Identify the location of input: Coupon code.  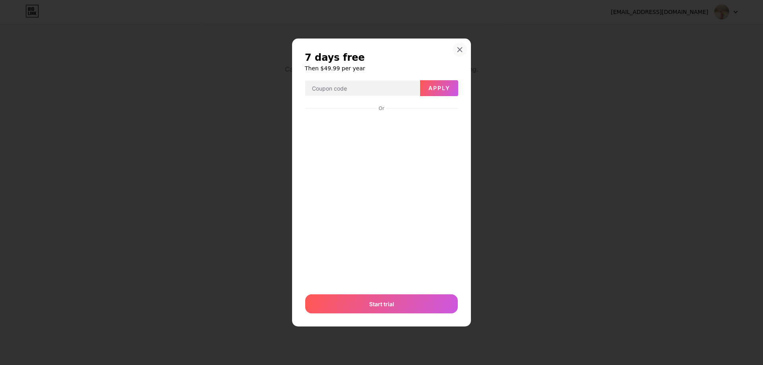
(362, 89).